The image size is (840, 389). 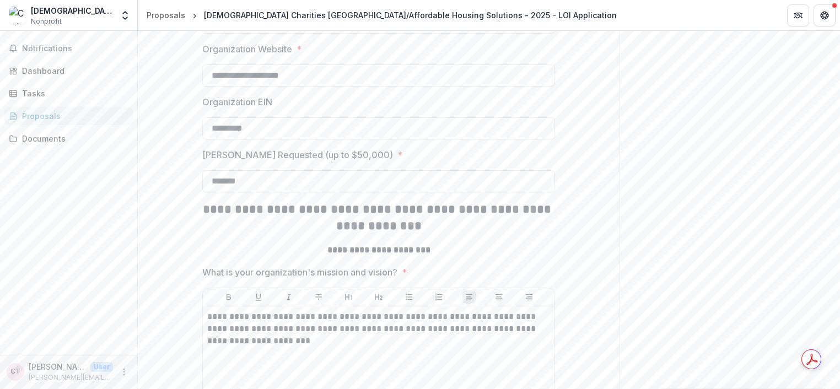 I want to click on button: More, so click(x=124, y=372).